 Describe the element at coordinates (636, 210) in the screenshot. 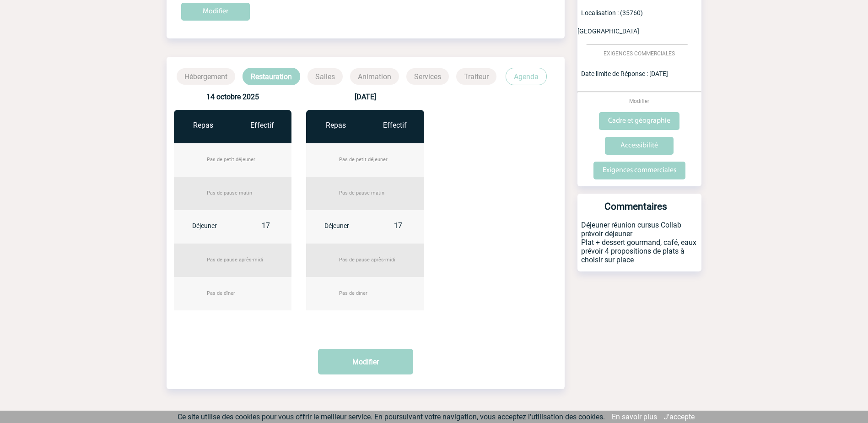

I see `h3: Commentaires` at that location.